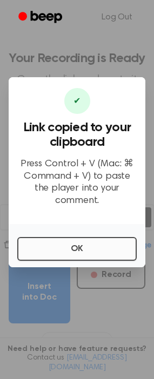 This screenshot has height=379, width=154. I want to click on a: Beep, so click(41, 17).